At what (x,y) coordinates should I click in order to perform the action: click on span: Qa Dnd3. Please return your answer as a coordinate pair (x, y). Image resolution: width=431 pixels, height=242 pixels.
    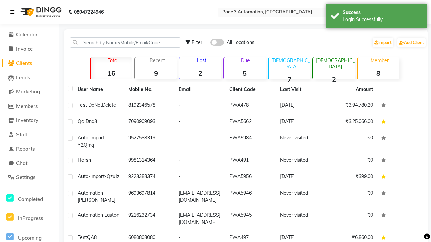
    Looking at the image, I should click on (87, 122).